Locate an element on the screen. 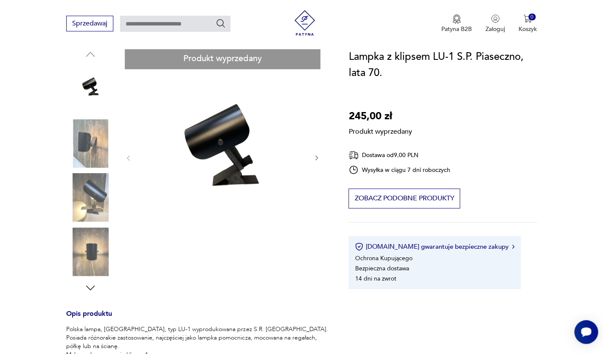 The height and width of the screenshot is (354, 603). p: Zaloguj is located at coordinates (495, 29).